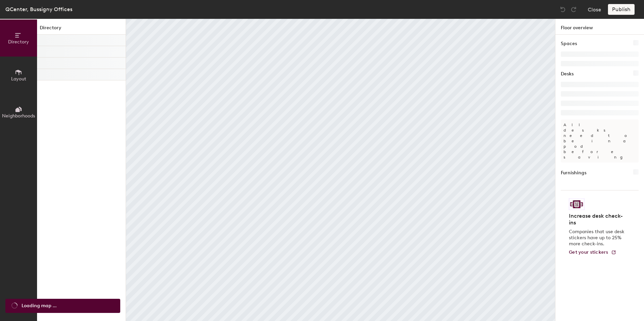 The height and width of the screenshot is (321, 644). What do you see at coordinates (39, 306) in the screenshot?
I see `span: Loading map ...` at bounding box center [39, 306].